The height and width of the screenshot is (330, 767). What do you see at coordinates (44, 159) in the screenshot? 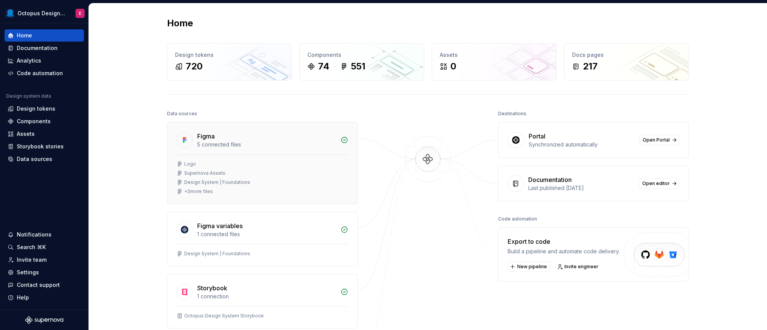
I see `a: Data sources` at bounding box center [44, 159].